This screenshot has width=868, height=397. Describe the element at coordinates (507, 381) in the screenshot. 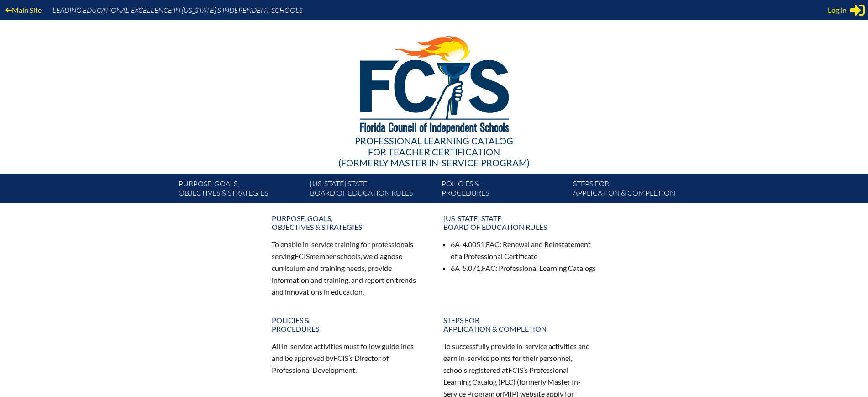

I see `span: PLC` at that location.